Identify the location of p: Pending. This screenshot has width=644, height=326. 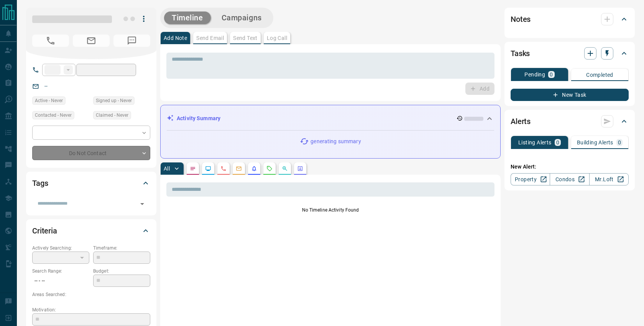
(535, 75).